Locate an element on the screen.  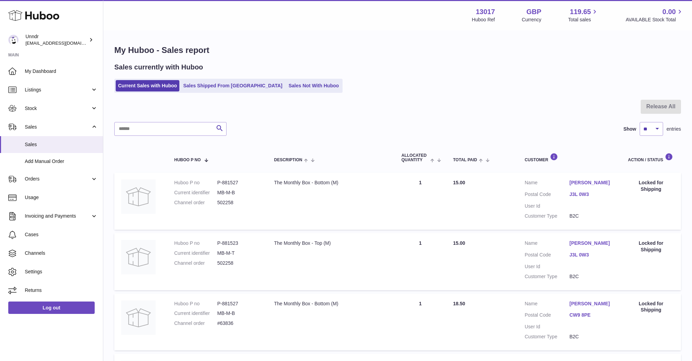
span: Total paid is located at coordinates (465, 160).